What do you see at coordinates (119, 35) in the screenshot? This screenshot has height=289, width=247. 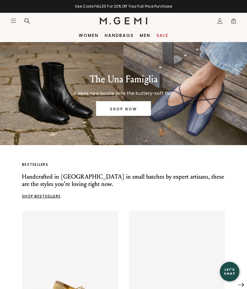 I see `a: Handbags` at bounding box center [119, 35].